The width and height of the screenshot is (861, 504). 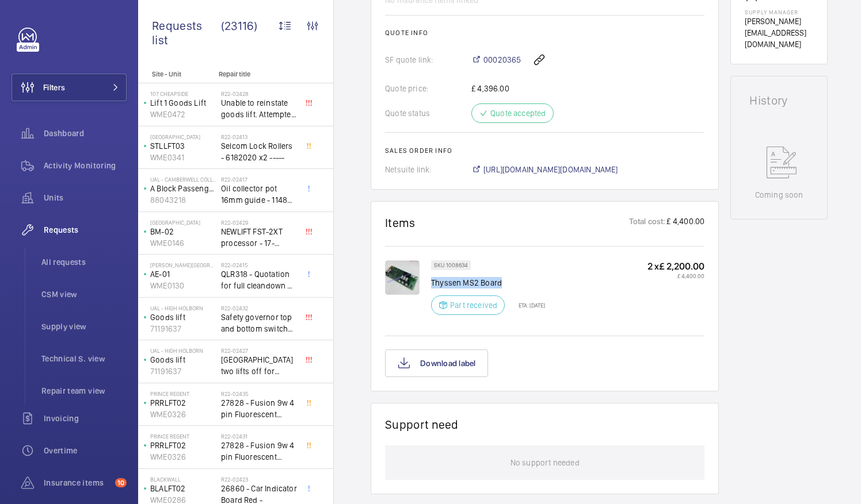 I want to click on p: Blackwall, so click(x=183, y=480).